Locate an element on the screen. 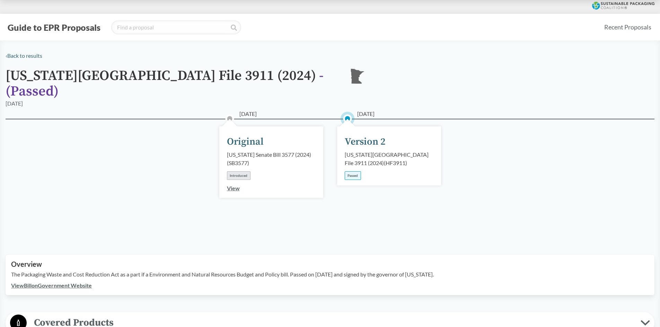 This screenshot has height=327, width=660. div: Passed is located at coordinates (353, 176).